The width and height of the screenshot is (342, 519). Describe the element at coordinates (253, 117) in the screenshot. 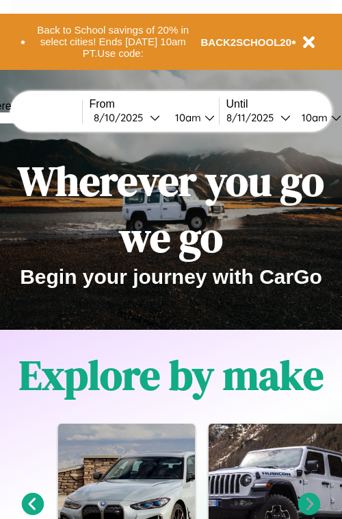

I see `div: 8 / 11 / 2025` at that location.